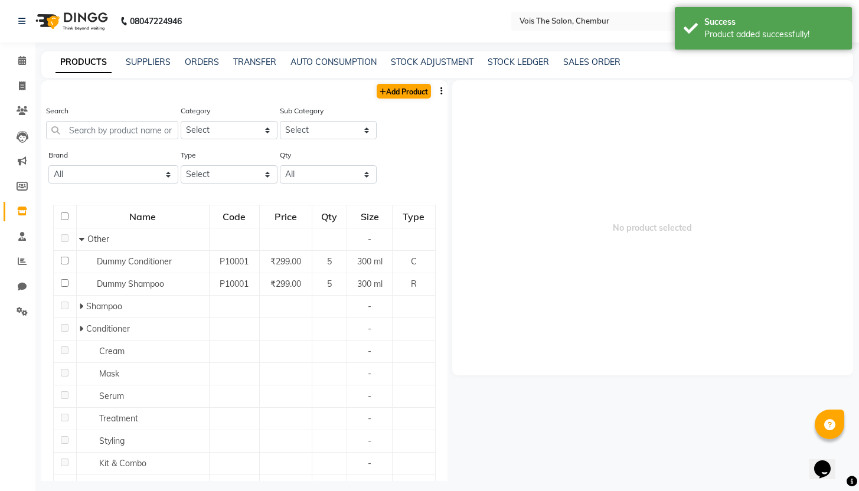 The height and width of the screenshot is (491, 859). I want to click on span: Conditioner, so click(108, 329).